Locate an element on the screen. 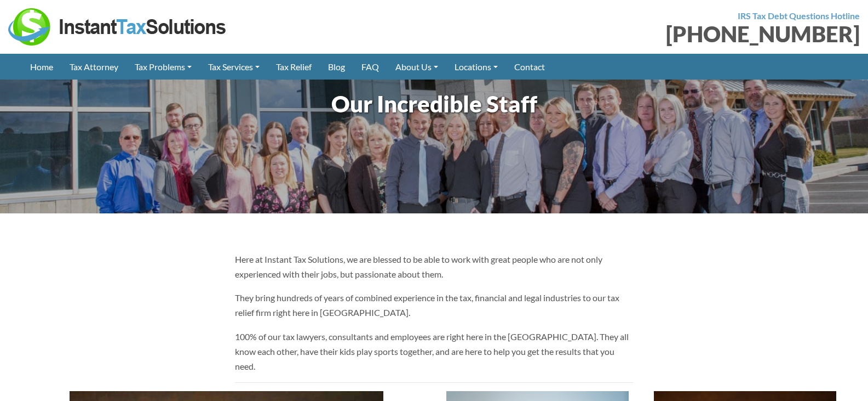 This screenshot has width=868, height=401. a: Tax Relief is located at coordinates (293, 66).